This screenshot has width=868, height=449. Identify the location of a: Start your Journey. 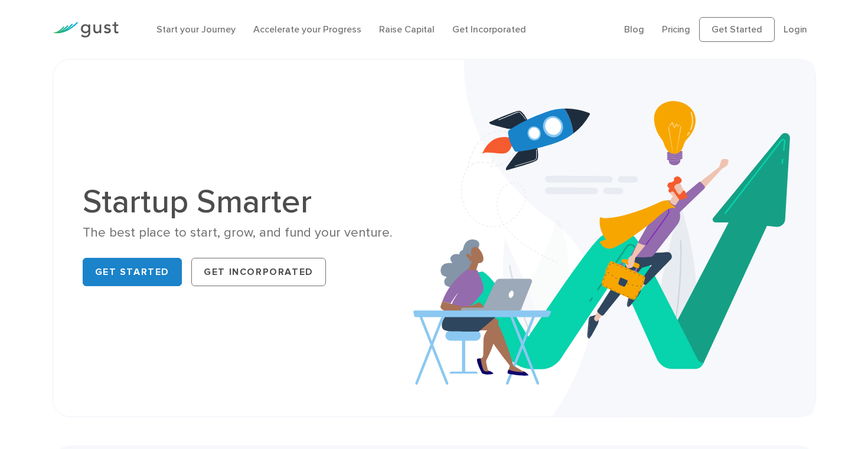
(196, 29).